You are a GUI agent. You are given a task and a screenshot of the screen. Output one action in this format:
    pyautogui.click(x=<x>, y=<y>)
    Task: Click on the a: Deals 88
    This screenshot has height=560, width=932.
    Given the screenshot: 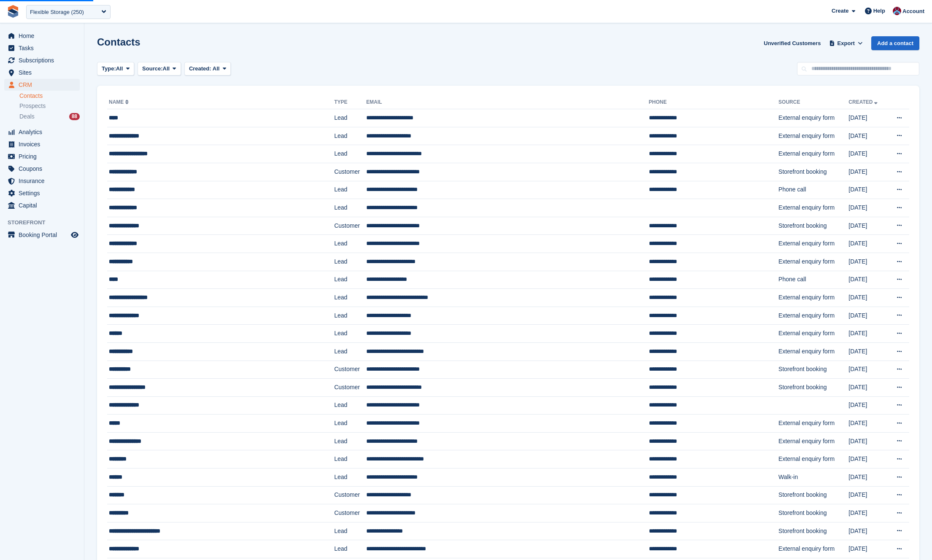 What is the action you would take?
    pyautogui.click(x=49, y=117)
    